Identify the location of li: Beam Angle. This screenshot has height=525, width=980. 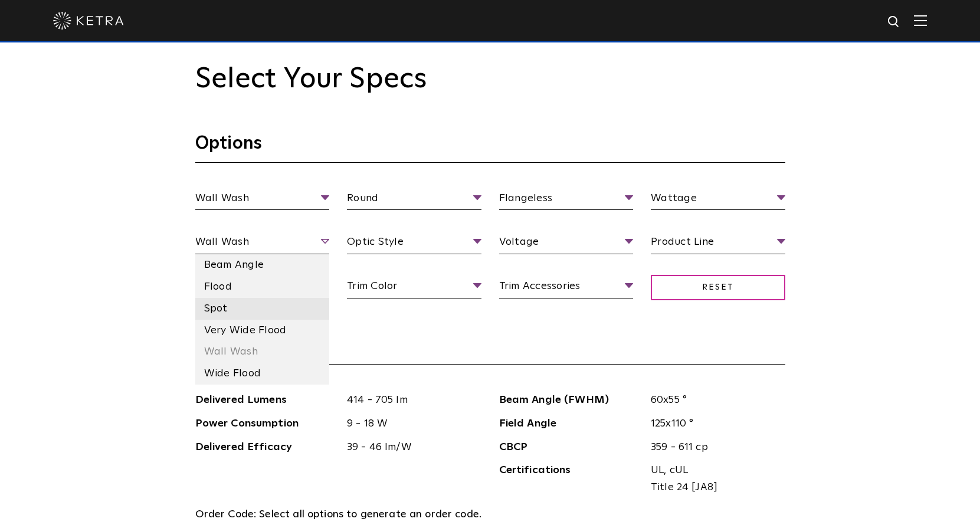
(263, 265).